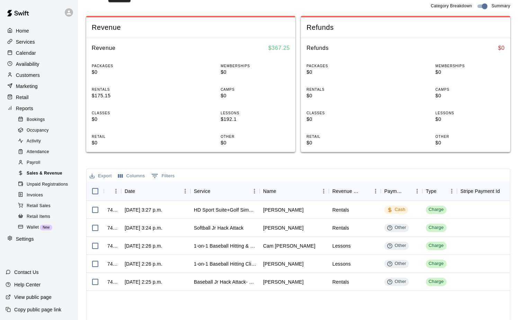 Image resolution: width=530 pixels, height=320 pixels. I want to click on h6: $ 367.25, so click(279, 48).